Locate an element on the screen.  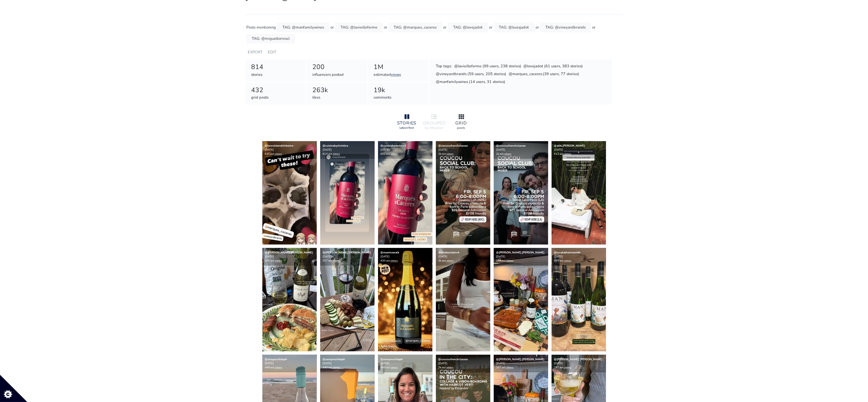
div: TAG: @marques_caceres is located at coordinates (415, 28).